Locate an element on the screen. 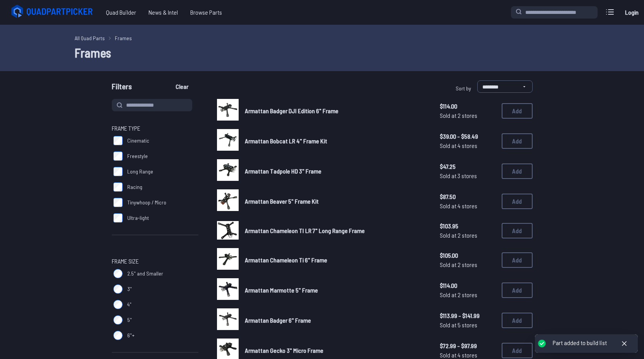 This screenshot has width=644, height=359. span: Armattan Chameleon Ti 6" Frame is located at coordinates (286, 260).